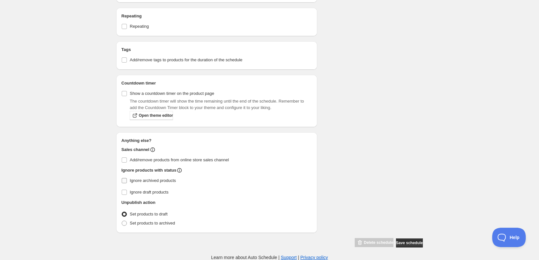  Describe the element at coordinates (148, 214) in the screenshot. I see `span: Set products to draft` at that location.